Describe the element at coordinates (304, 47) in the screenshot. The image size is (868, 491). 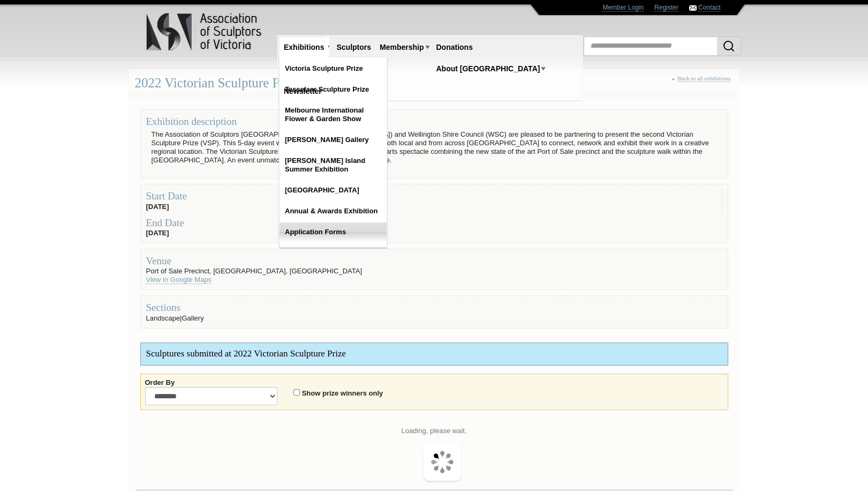
I see `a: Exhibitions` at that location.